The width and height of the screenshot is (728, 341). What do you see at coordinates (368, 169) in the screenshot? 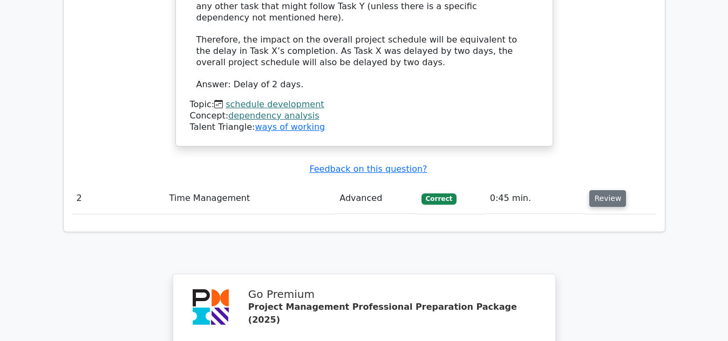
I see `u: Feedback on this question?` at bounding box center [368, 169].